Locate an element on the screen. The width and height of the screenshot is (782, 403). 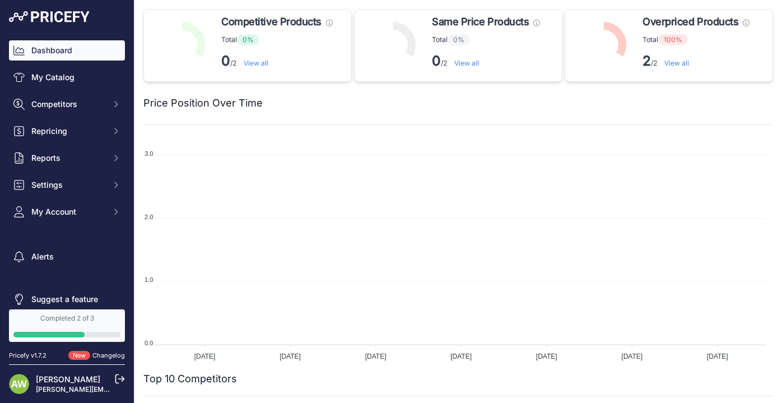
span: Reports is located at coordinates (68, 158).